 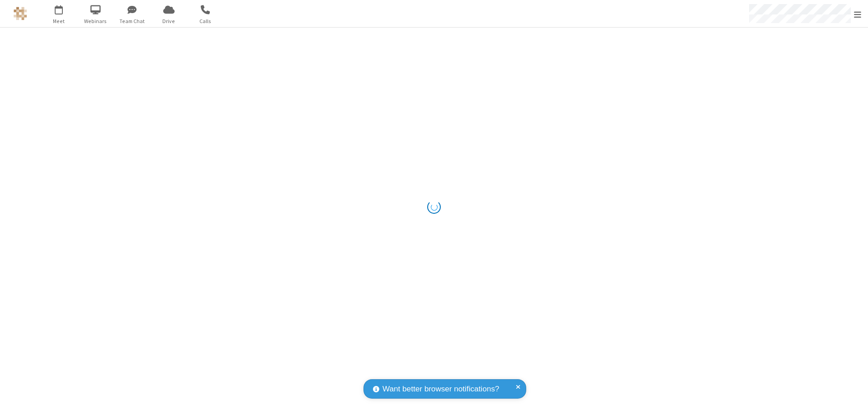 I want to click on span: Webinars, so click(x=96, y=21).